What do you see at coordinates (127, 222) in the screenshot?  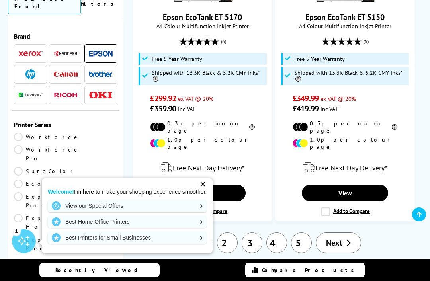 I see `a: Best Home Office Printers` at bounding box center [127, 222].